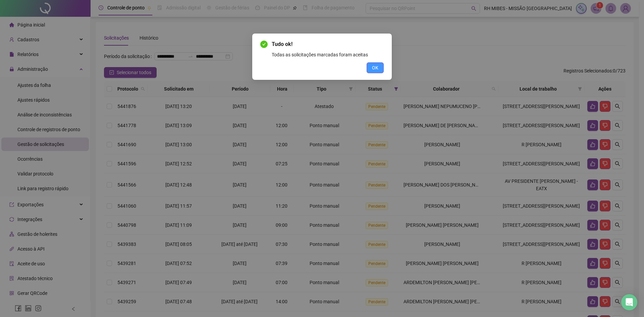 This screenshot has height=317, width=644. I want to click on button: OK, so click(375, 68).